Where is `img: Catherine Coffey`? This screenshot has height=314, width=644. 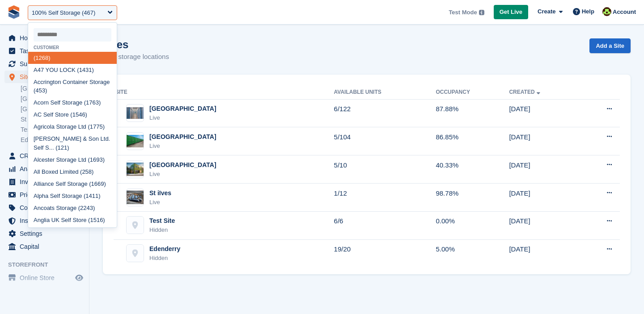
img: Catherine Coffey is located at coordinates (607, 12).